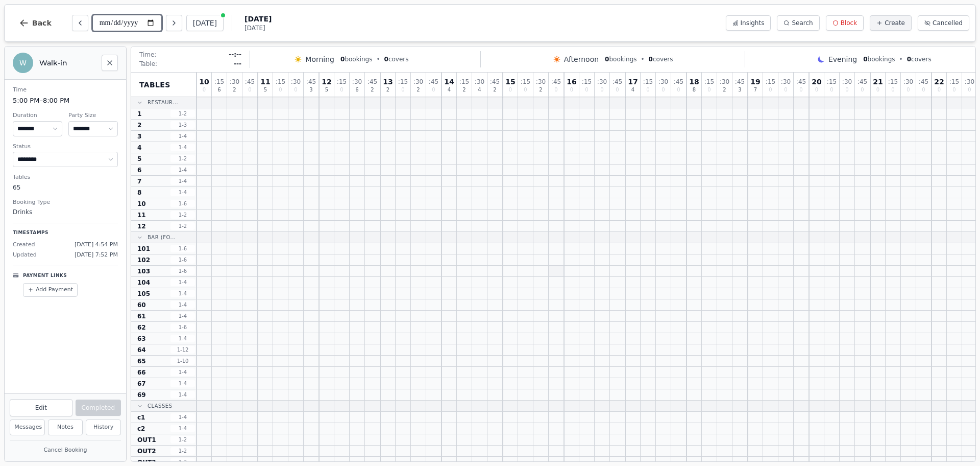 The width and height of the screenshot is (980, 466). Describe the element at coordinates (844, 23) in the screenshot. I see `button: Block` at that location.